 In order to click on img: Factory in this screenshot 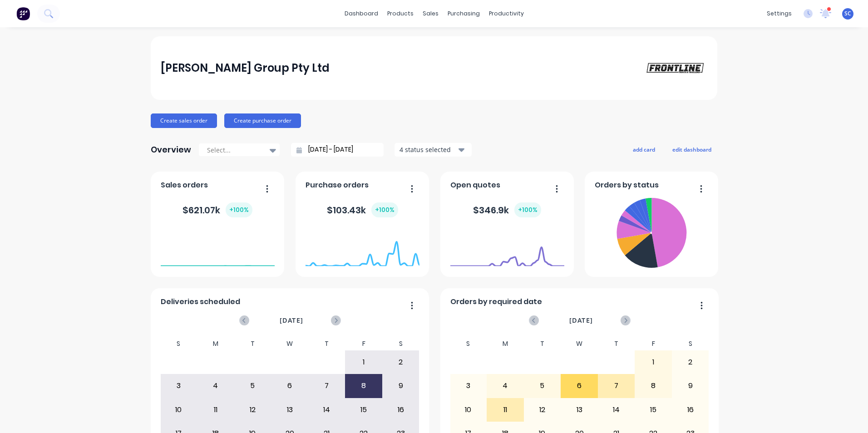, I will do `click(23, 14)`.